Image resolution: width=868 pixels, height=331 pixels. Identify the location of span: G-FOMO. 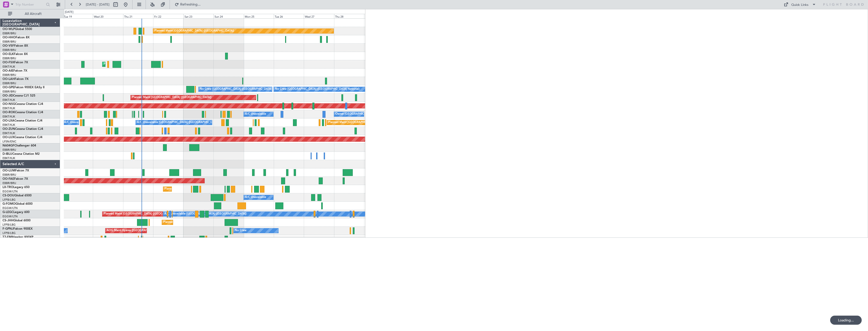
(9, 204).